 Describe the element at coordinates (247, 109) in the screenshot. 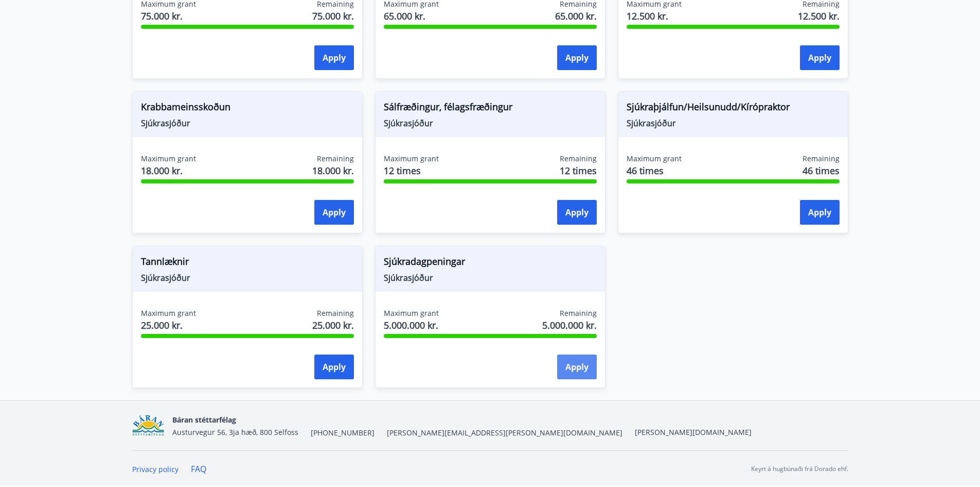

I see `span: Krabbameinsskoðun` at that location.